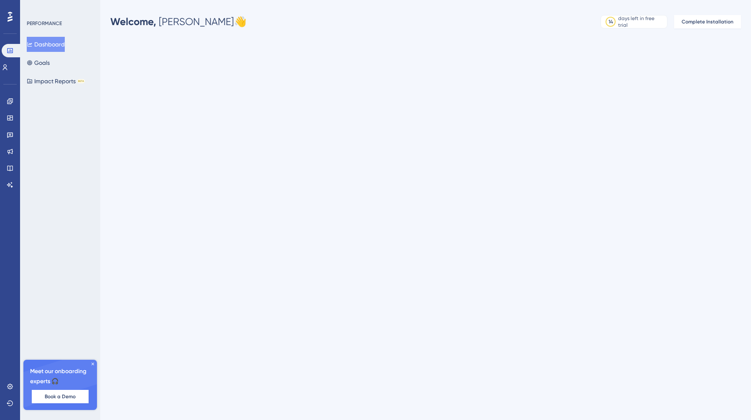 The height and width of the screenshot is (420, 751). What do you see at coordinates (60, 396) in the screenshot?
I see `button: Book a Demo` at bounding box center [60, 396].